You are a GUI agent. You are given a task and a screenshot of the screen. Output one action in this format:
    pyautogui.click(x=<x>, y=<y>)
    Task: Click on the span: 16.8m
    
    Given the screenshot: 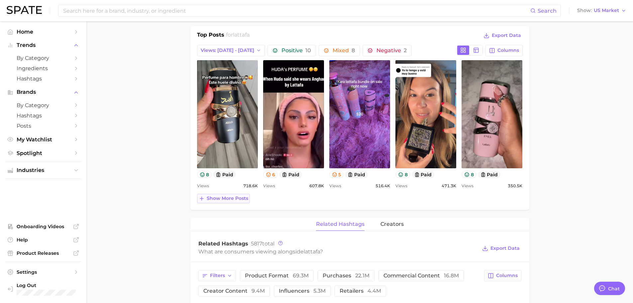 What is the action you would take?
    pyautogui.click(x=451, y=275)
    